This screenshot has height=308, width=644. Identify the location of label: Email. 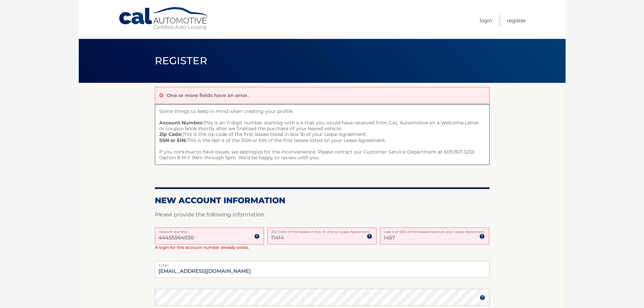
(322, 264).